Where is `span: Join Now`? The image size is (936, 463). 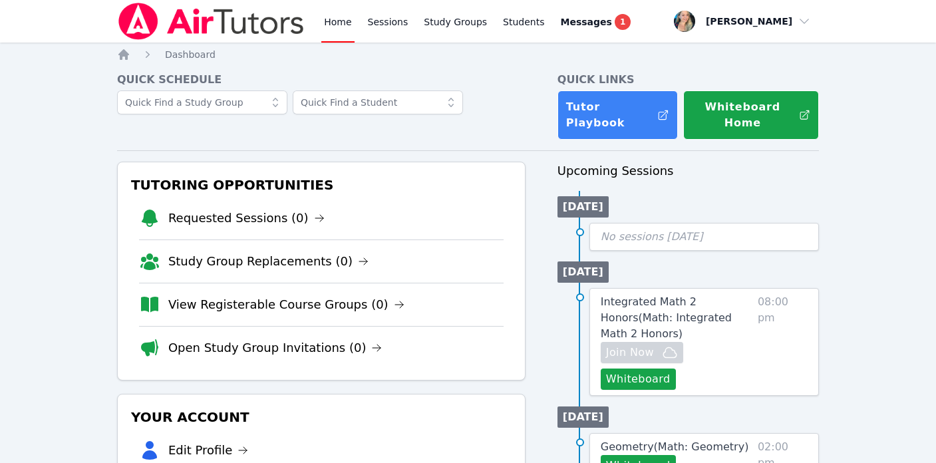 span: Join Now is located at coordinates (630, 353).